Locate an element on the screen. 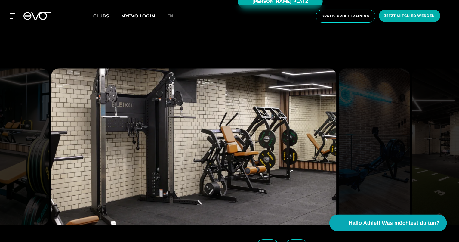 The width and height of the screenshot is (459, 242). span: Clubs is located at coordinates (101, 16).